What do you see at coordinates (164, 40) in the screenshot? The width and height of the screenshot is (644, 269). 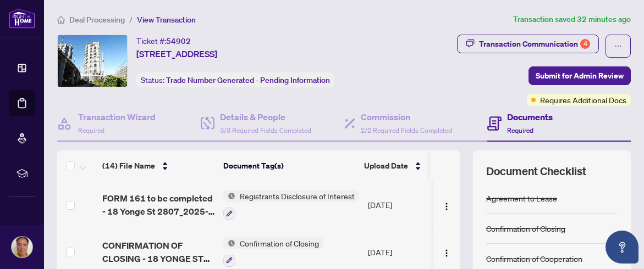 I see `div: Ticket #:` at bounding box center [164, 40].